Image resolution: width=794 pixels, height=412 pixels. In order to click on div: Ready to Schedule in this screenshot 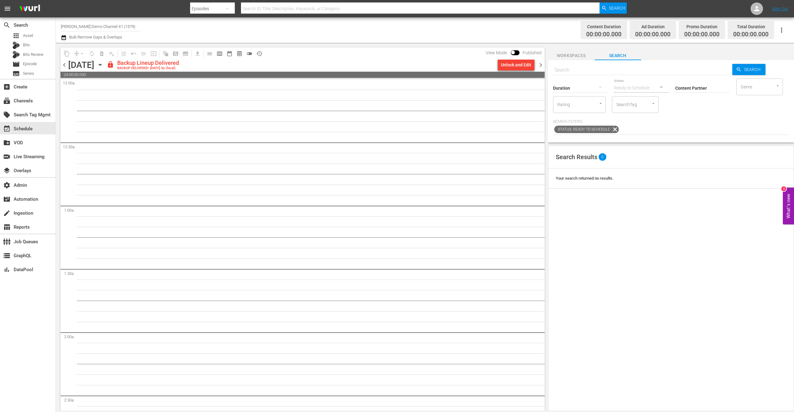, I will do `click(641, 88)`.